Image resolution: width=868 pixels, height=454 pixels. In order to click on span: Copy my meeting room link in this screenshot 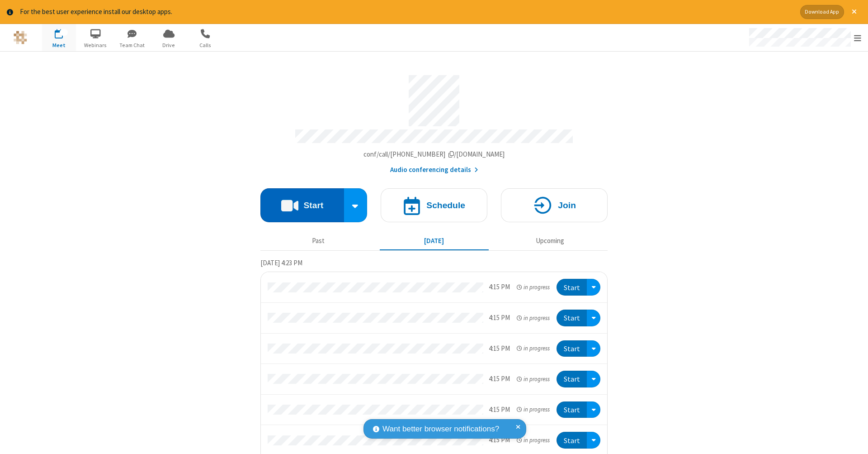, I will do `click(434, 154)`.